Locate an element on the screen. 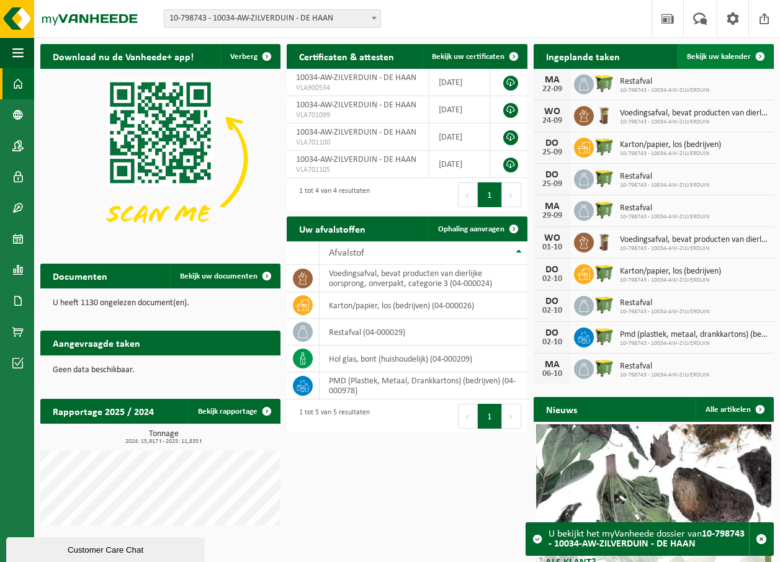 The width and height of the screenshot is (780, 562). span: VLA701105 is located at coordinates (357, 170).